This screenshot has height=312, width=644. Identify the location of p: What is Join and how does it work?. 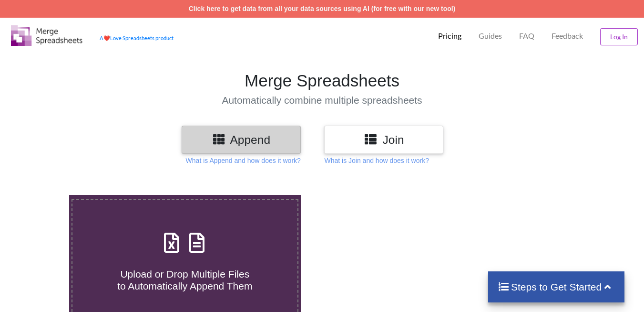
(376, 160).